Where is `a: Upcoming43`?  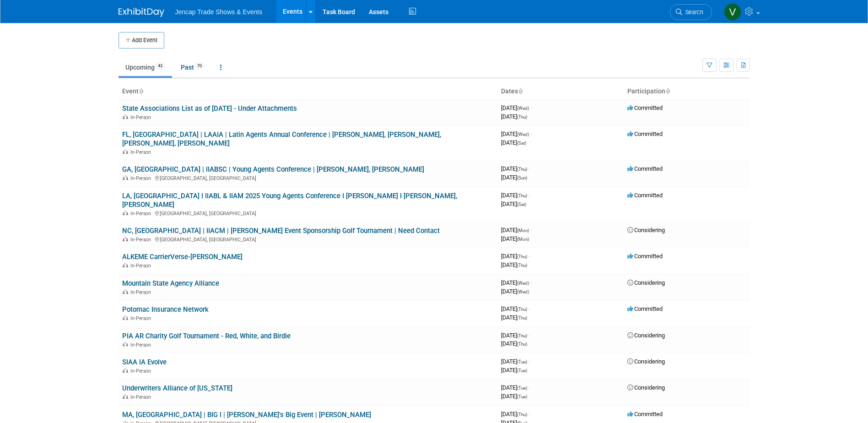
a: Upcoming43 is located at coordinates (145, 67).